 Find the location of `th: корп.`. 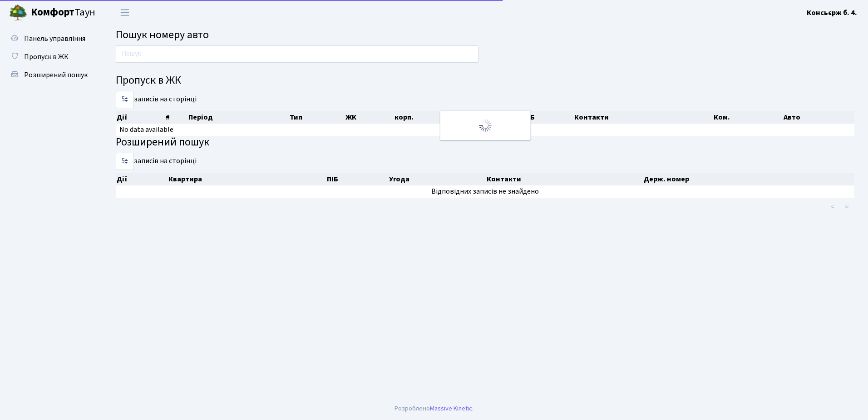

th: корп. is located at coordinates (433, 117).